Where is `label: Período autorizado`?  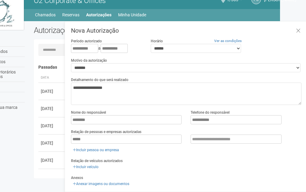 label: Período autorizado is located at coordinates (87, 41).